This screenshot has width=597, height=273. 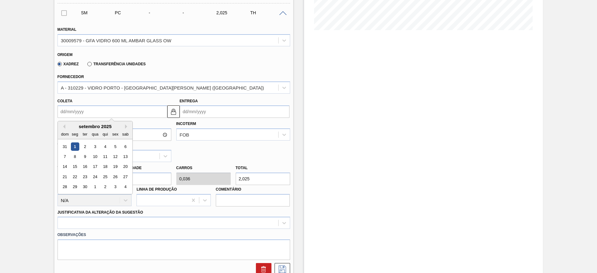 I want to click on div: Choose segunda-feira, 15 de setembro de 2025, so click(x=75, y=167).